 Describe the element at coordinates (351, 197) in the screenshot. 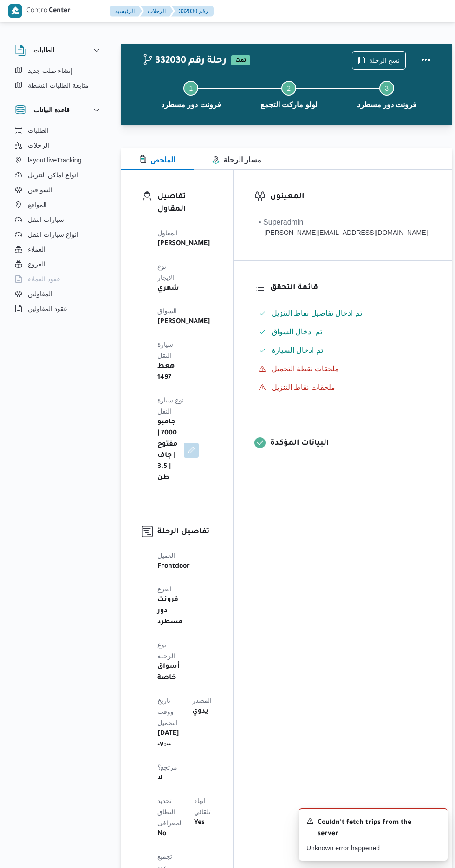

I see `h3: المعينون` at that location.